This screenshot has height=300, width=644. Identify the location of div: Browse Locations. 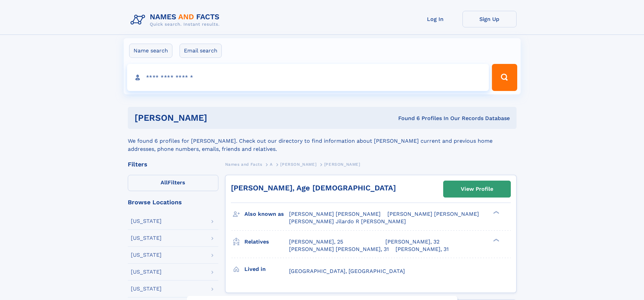
(173, 202).